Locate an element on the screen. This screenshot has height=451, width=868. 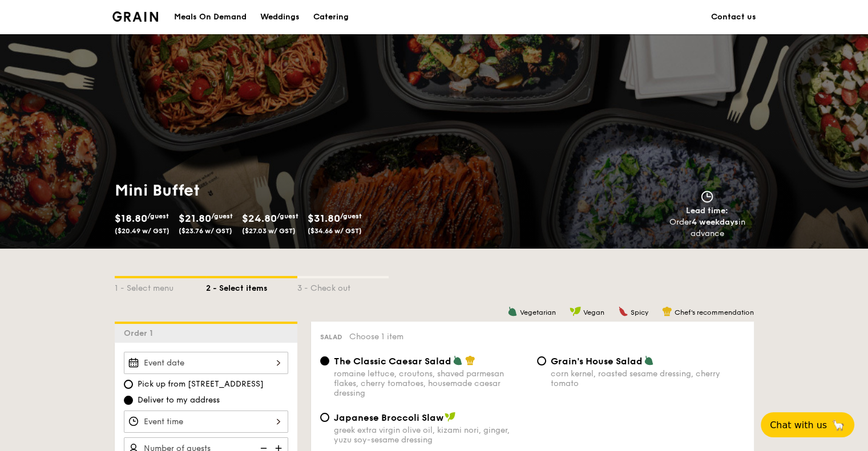
input: Event time is located at coordinates (206, 422).